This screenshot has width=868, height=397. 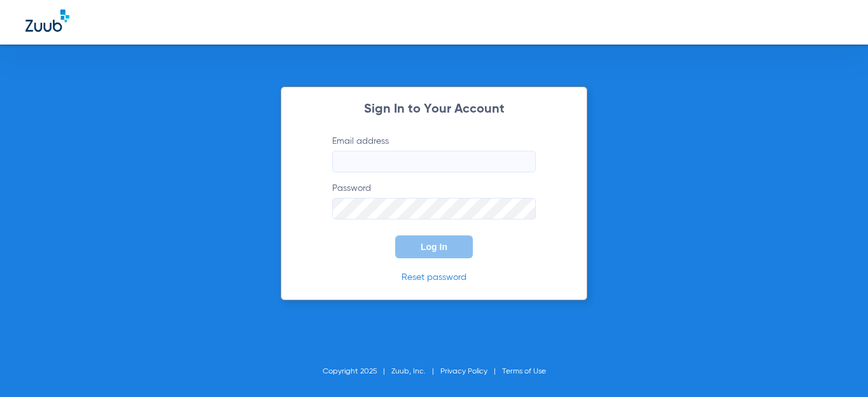 What do you see at coordinates (357, 371) in the screenshot?
I see `li: Copyright 2025` at bounding box center [357, 371].